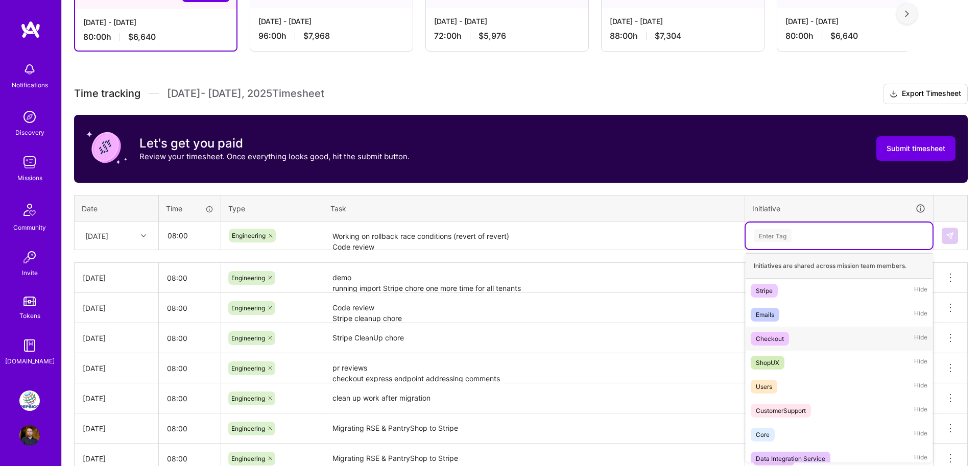 Image resolution: width=980 pixels, height=466 pixels. I want to click on button: Submit timesheet, so click(916, 148).